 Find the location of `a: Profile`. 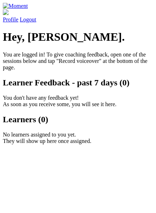

a: Profile is located at coordinates (78, 16).